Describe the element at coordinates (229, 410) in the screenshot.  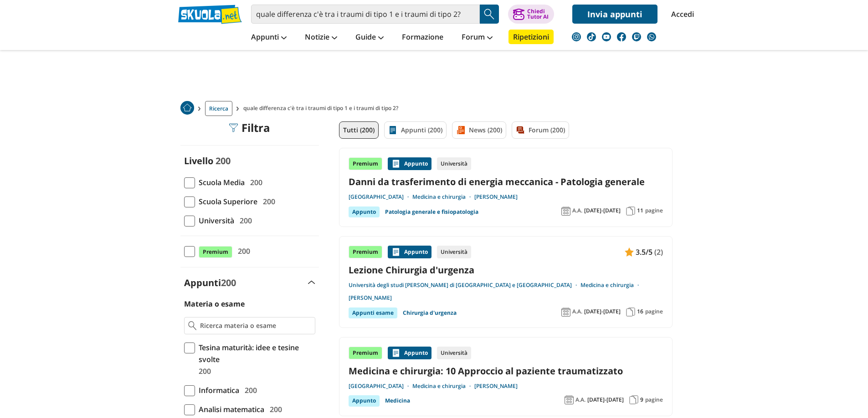
I see `span: Analisi matematica` at that location.